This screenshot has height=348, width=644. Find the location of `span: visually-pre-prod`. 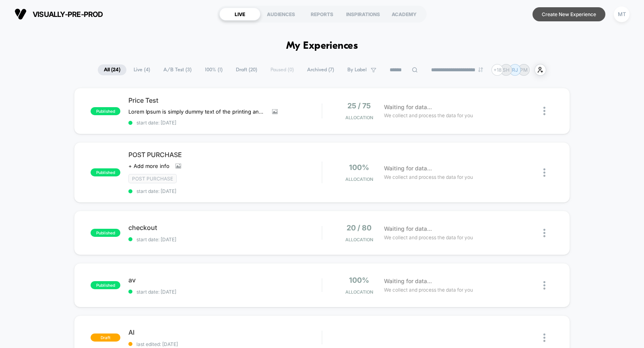

span: visually-pre-prod is located at coordinates (67, 14).